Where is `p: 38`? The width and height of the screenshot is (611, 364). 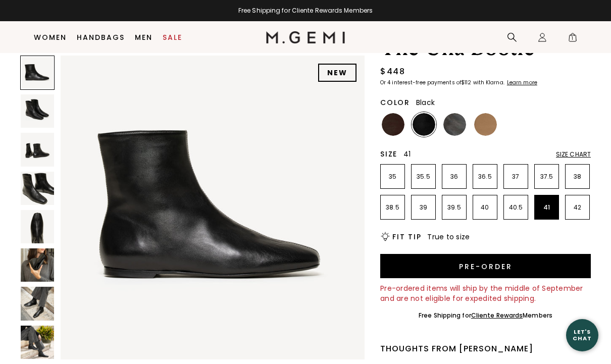
p: 38 is located at coordinates (577, 177).